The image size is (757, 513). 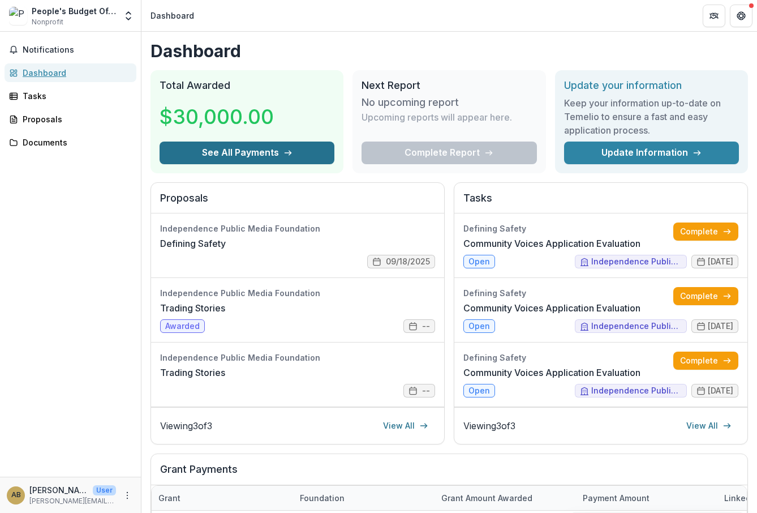 I want to click on a: Defining Safety, so click(x=193, y=243).